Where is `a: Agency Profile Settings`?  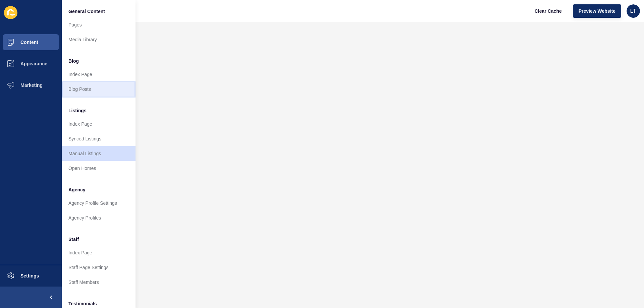 a: Agency Profile Settings is located at coordinates (99, 203).